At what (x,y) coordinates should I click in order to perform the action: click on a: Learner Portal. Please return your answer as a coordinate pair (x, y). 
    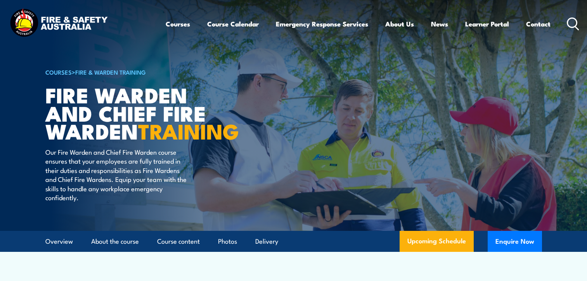
    Looking at the image, I should click on (487, 24).